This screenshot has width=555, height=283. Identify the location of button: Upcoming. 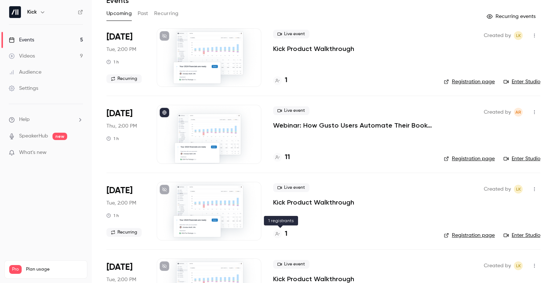
(119, 14).